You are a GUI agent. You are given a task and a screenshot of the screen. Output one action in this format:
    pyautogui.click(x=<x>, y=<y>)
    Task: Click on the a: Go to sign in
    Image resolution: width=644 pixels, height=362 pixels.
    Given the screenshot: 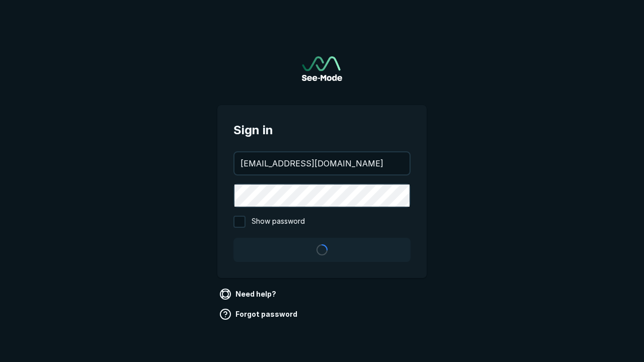 What is the action you would take?
    pyautogui.click(x=322, y=68)
    